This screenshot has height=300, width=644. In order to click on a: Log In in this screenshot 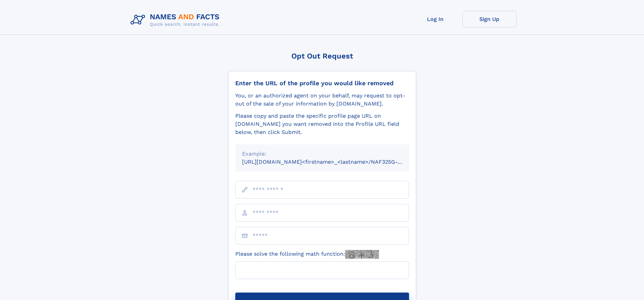, I will do `click(436, 19)`.